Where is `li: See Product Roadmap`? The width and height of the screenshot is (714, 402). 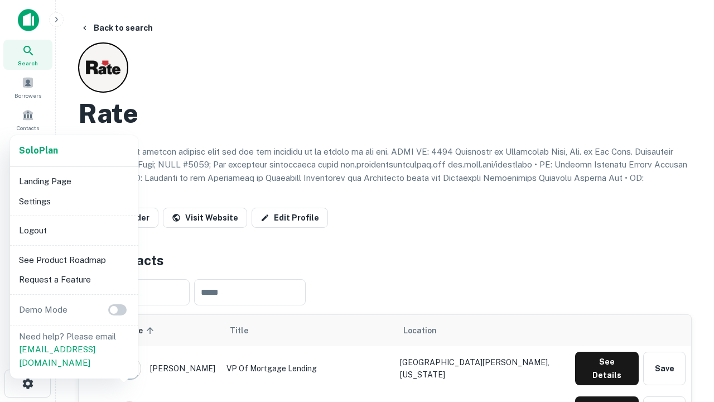
li: See Product Roadmap is located at coordinates (74, 260).